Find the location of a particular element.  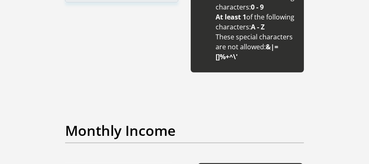

b: A - Z is located at coordinates (258, 27).